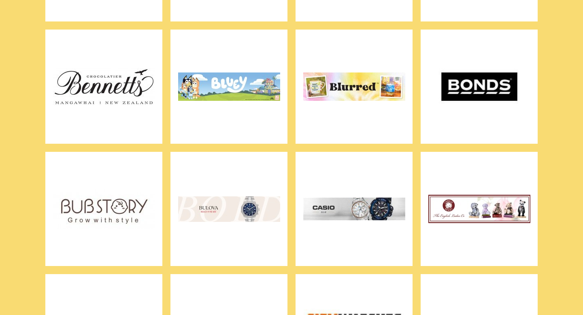 This screenshot has height=315, width=583. I want to click on a: Bennetts Chocolates, so click(104, 87).